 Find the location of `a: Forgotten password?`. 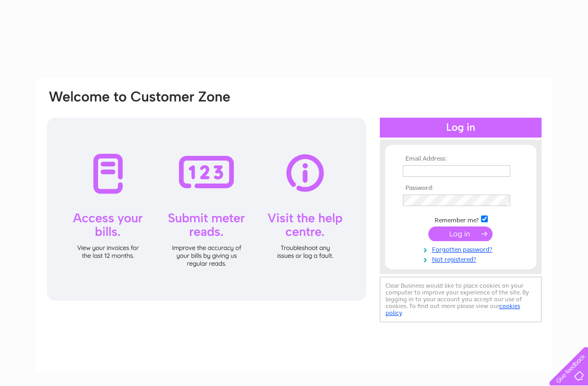

a: Forgotten password? is located at coordinates (462, 248).